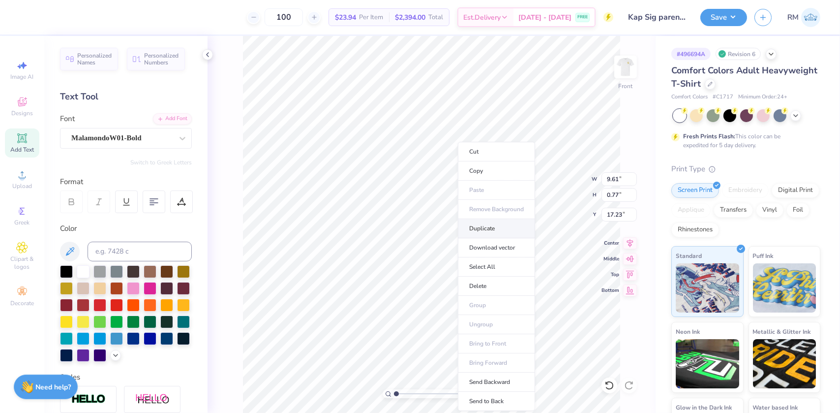  I want to click on span: Glow in the Dark Ink, so click(704, 407).